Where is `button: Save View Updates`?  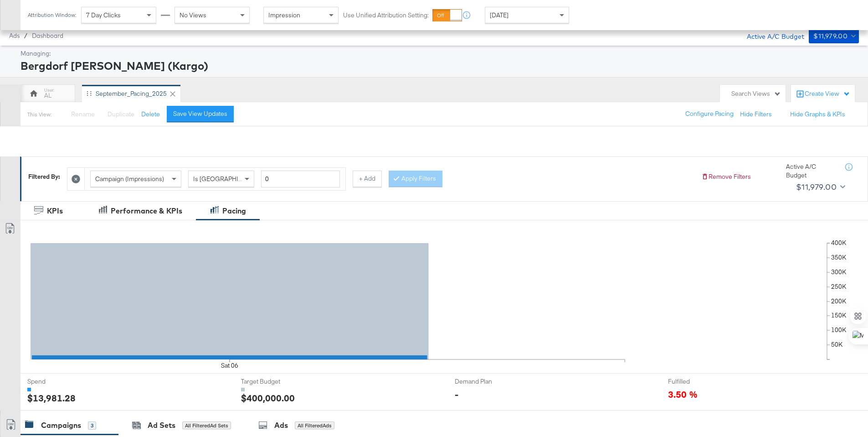 button: Save View Updates is located at coordinates (200, 114).